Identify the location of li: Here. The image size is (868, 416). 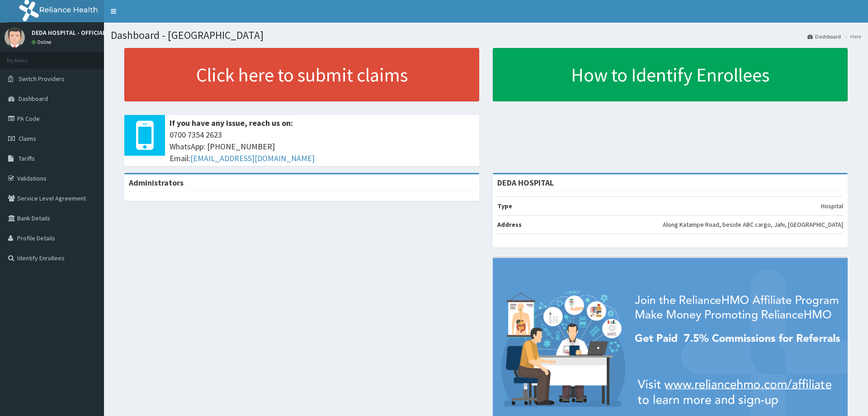
(851, 36).